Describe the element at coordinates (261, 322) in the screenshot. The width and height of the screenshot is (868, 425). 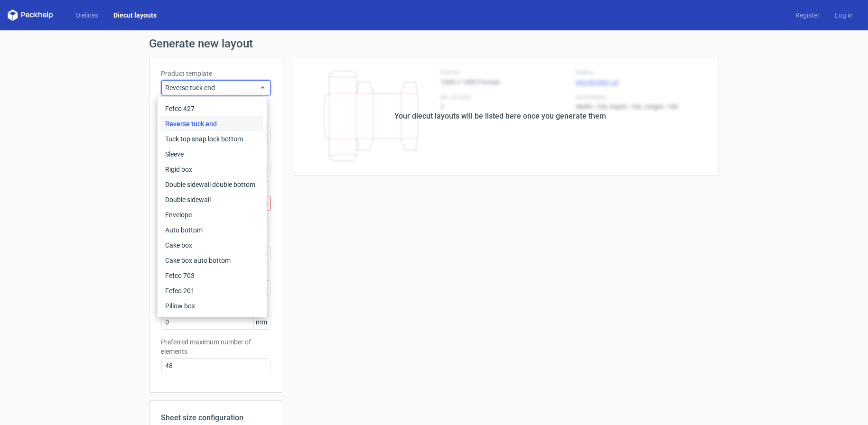
I see `span: mm` at that location.